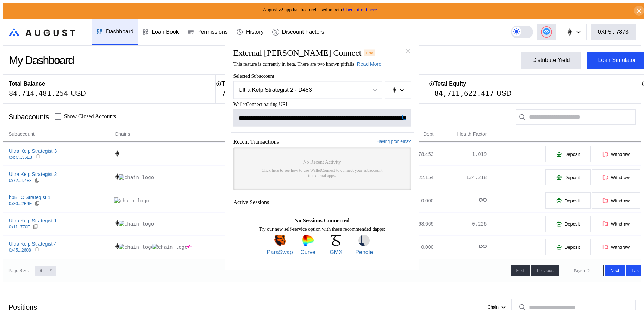  What do you see at coordinates (20, 250) in the screenshot?
I see `div: 0x45...2608` at bounding box center [20, 250].